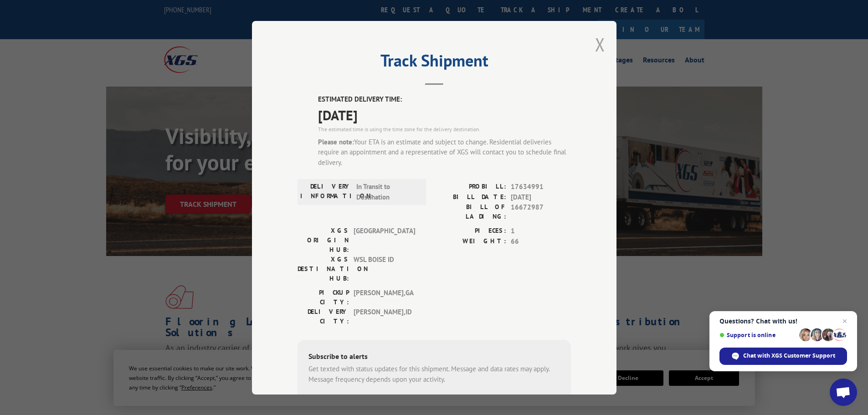 This screenshot has height=415, width=868. What do you see at coordinates (844, 392) in the screenshot?
I see `div: Open chat` at bounding box center [844, 392].